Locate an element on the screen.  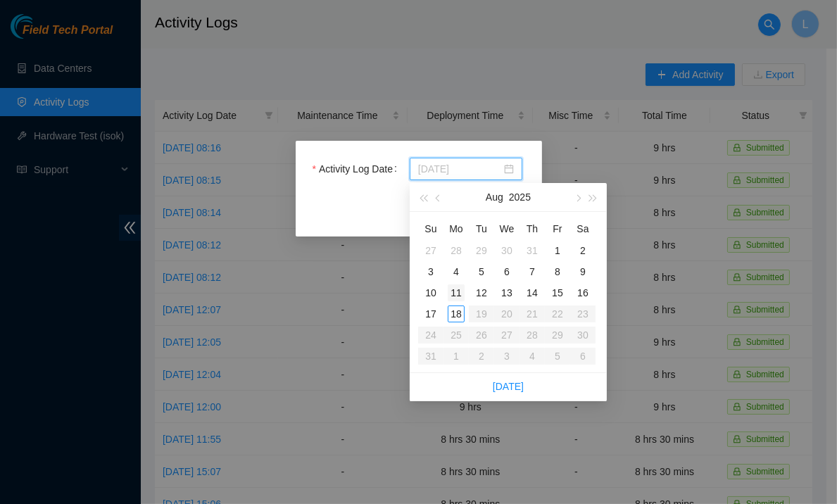
td: 2025-08-11 is located at coordinates (456, 293).